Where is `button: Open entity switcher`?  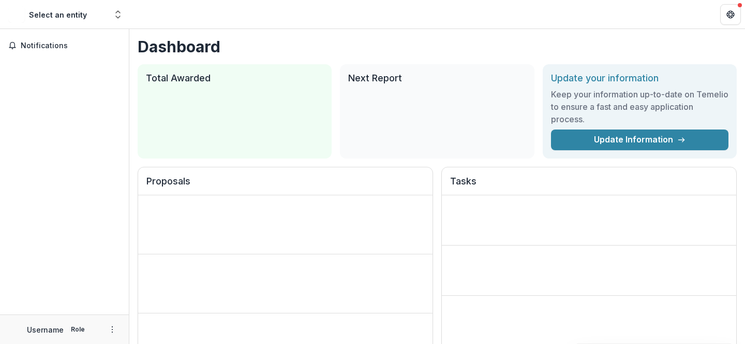 button: Open entity switcher is located at coordinates (118, 14).